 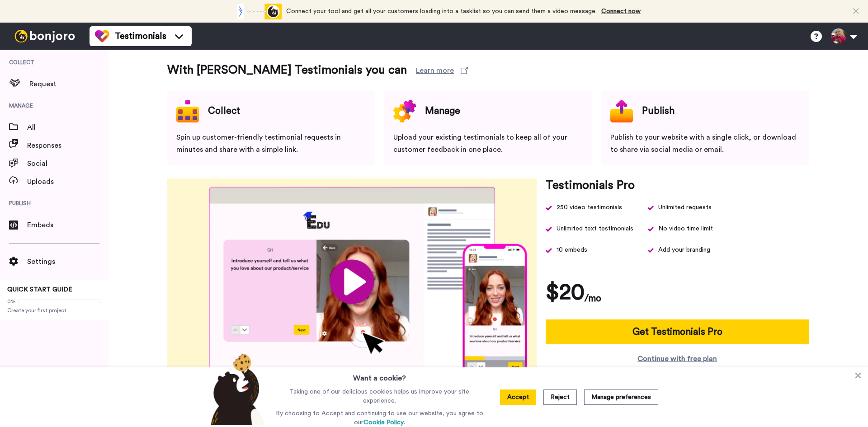 What do you see at coordinates (593, 299) in the screenshot?
I see `h4: /mo` at bounding box center [593, 299].